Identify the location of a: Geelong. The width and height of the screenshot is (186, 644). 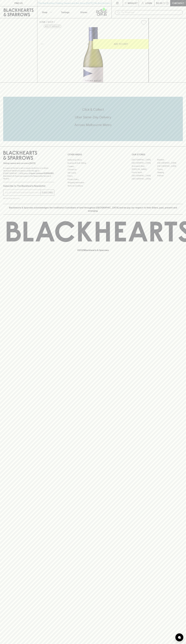
(170, 172).